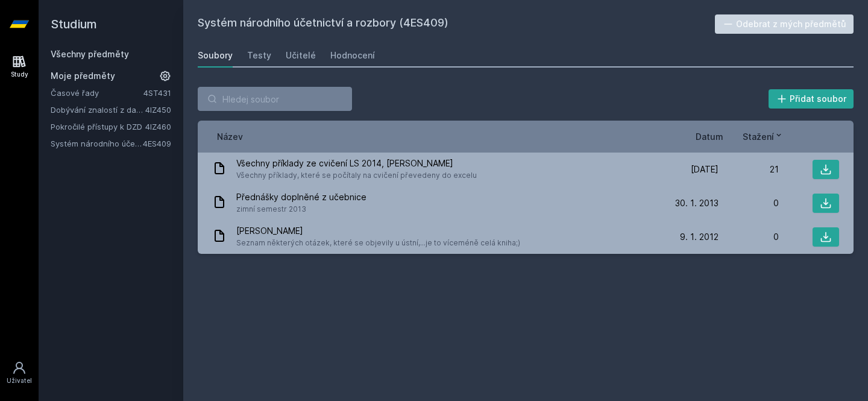 This screenshot has width=868, height=401. I want to click on a: 4ST431, so click(157, 93).